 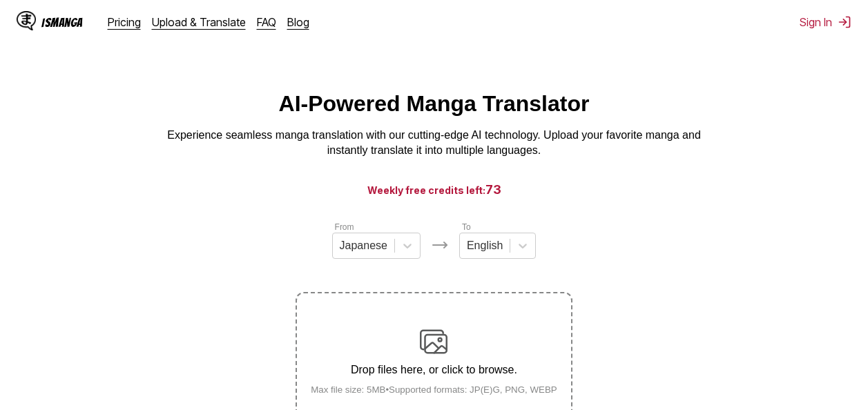 I want to click on span: 73, so click(x=493, y=190).